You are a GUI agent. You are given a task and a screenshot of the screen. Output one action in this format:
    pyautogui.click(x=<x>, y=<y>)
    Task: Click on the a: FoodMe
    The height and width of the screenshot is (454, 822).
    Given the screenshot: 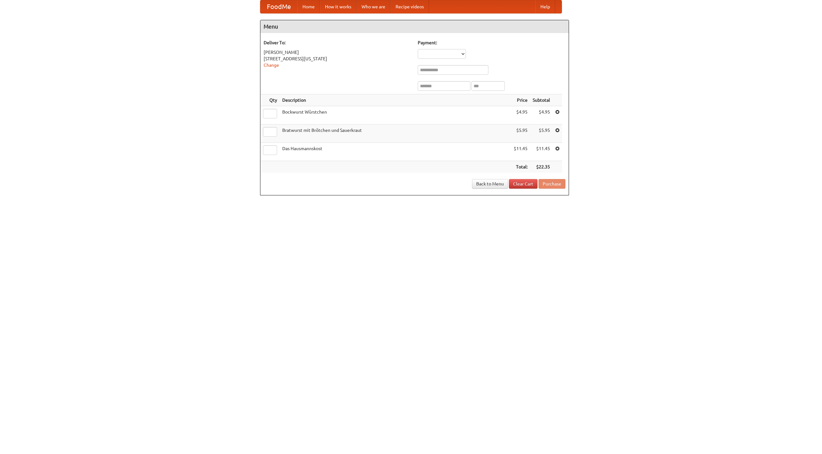 What is the action you would take?
    pyautogui.click(x=279, y=7)
    